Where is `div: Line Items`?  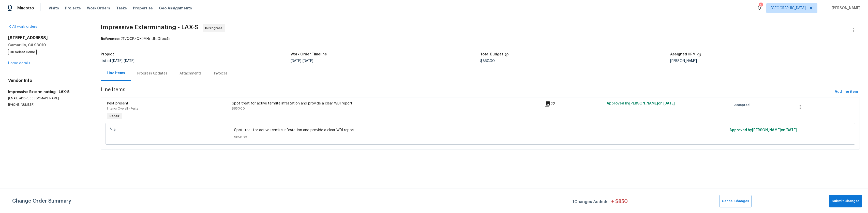
div: Line Items is located at coordinates (116, 73).